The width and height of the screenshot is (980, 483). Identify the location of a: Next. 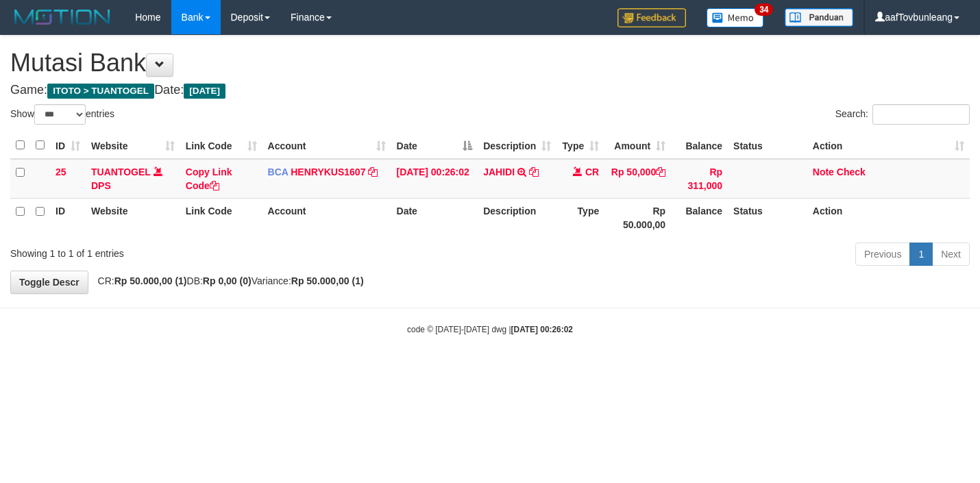
(951, 254).